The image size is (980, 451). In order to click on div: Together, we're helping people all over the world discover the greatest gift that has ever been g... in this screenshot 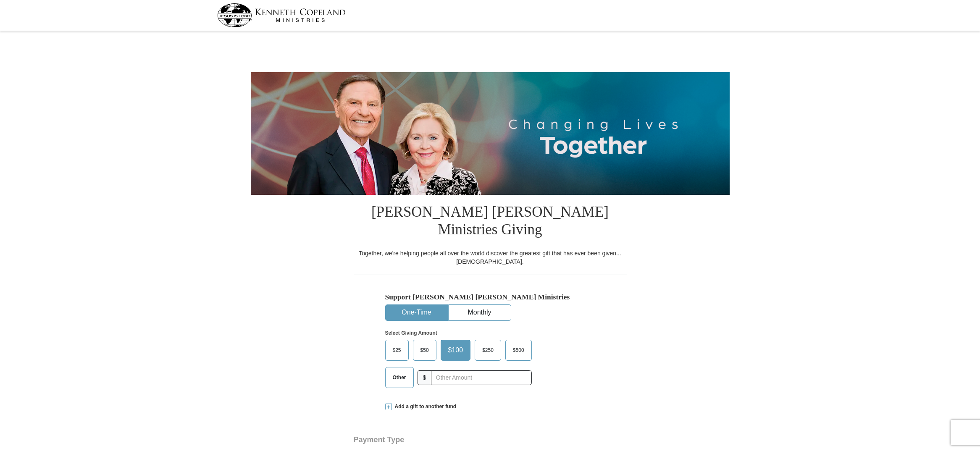, I will do `click(491, 257)`.